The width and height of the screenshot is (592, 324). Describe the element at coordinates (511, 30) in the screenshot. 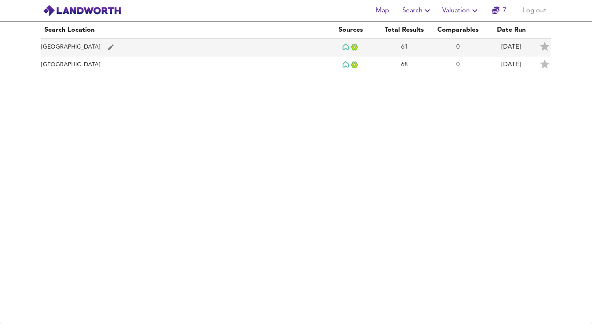

I see `div: Date Run` at that location.